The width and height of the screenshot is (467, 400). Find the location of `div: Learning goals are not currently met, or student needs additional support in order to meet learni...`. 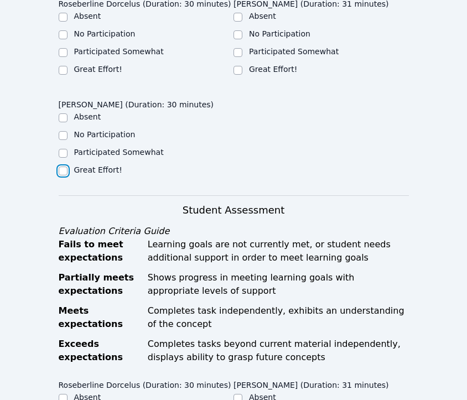

div: Learning goals are not currently met, or student needs additional support in order to meet learni... is located at coordinates (278, 251).